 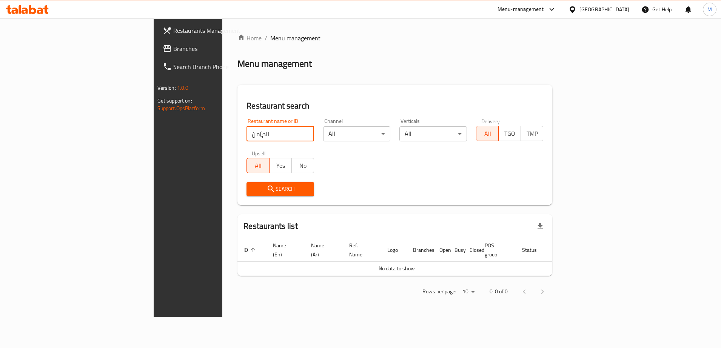 What do you see at coordinates (280, 166) in the screenshot?
I see `span: Yes` at bounding box center [280, 166].